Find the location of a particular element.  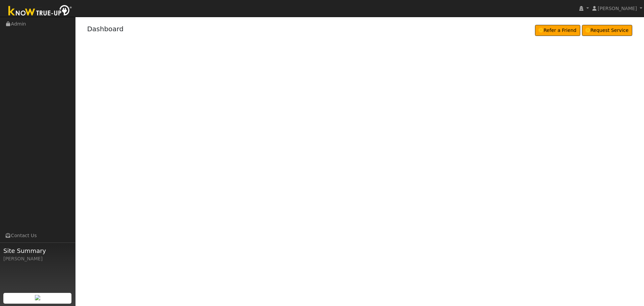

img: Know True-Up is located at coordinates (40, 11).